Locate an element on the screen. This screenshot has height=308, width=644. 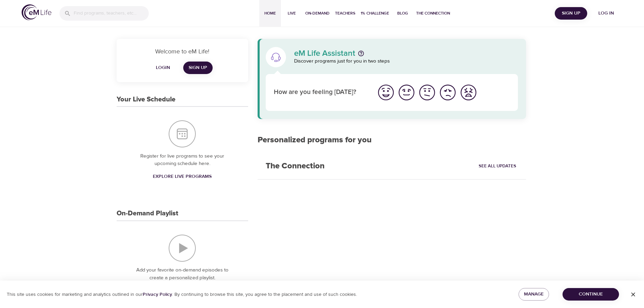
img: On-Demand Playlist is located at coordinates (182, 248).